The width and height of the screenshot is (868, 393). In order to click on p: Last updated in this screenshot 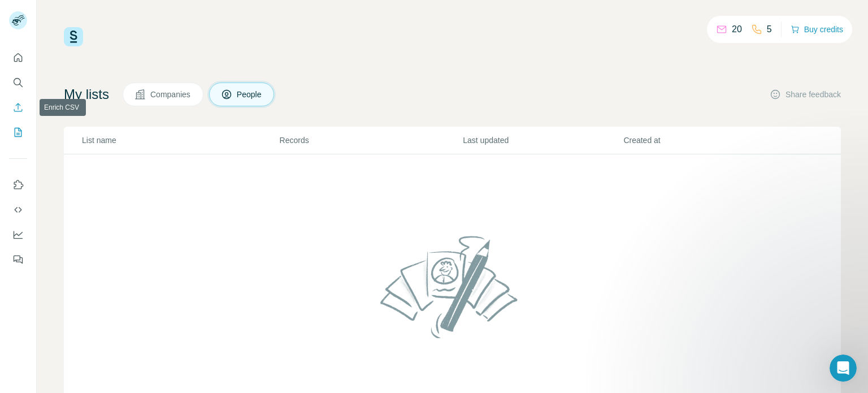, I will do `click(542, 140)`.